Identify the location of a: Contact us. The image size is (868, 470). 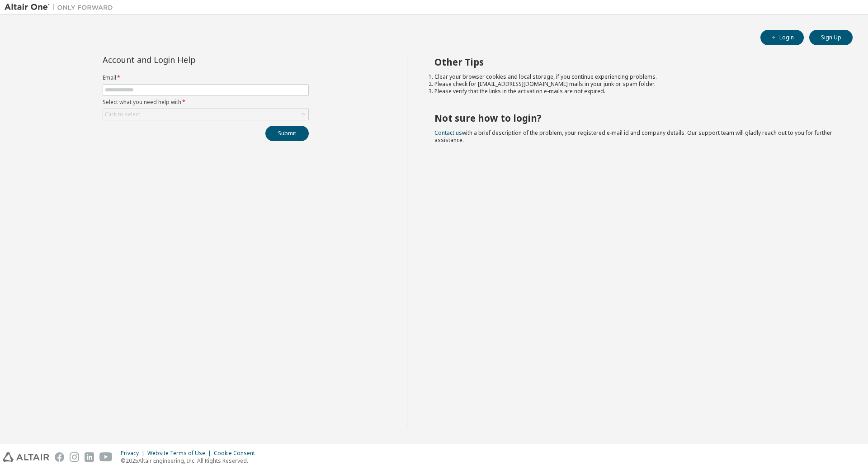
(448, 133).